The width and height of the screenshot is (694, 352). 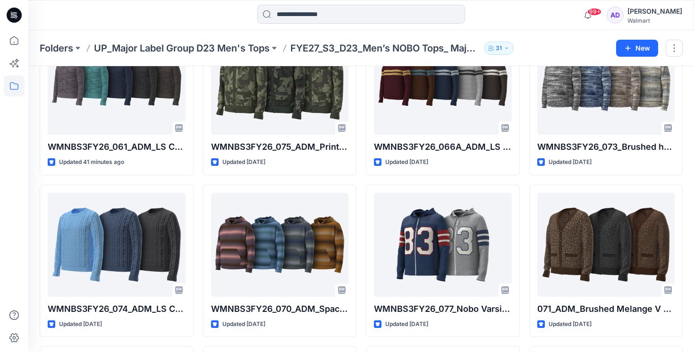 I want to click on p: 31, so click(x=498, y=48).